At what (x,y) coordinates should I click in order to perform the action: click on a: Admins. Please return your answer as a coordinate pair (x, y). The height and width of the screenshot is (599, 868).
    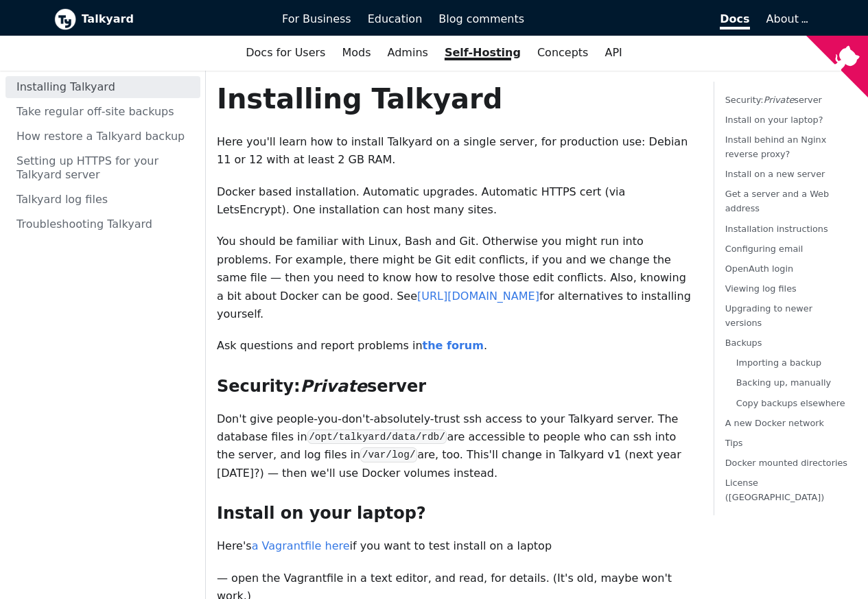
    Looking at the image, I should click on (408, 53).